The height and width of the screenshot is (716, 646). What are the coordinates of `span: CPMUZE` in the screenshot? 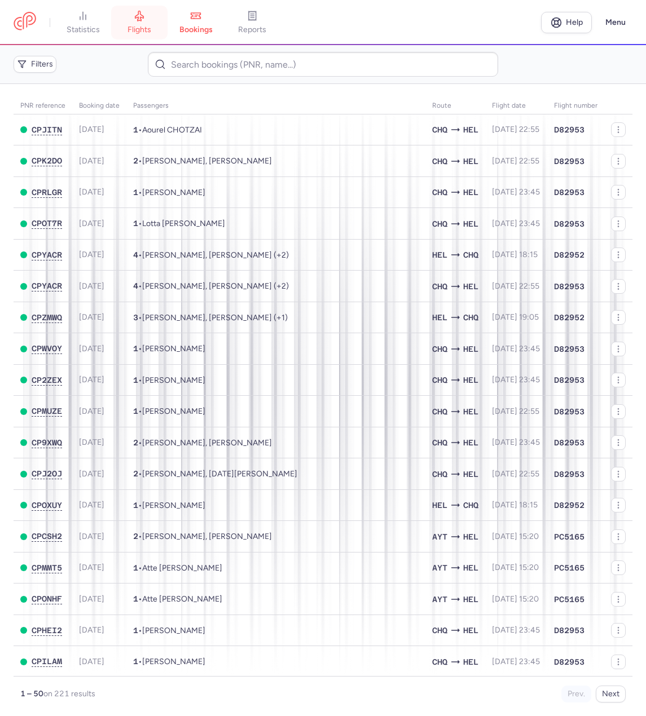 It's located at (47, 411).